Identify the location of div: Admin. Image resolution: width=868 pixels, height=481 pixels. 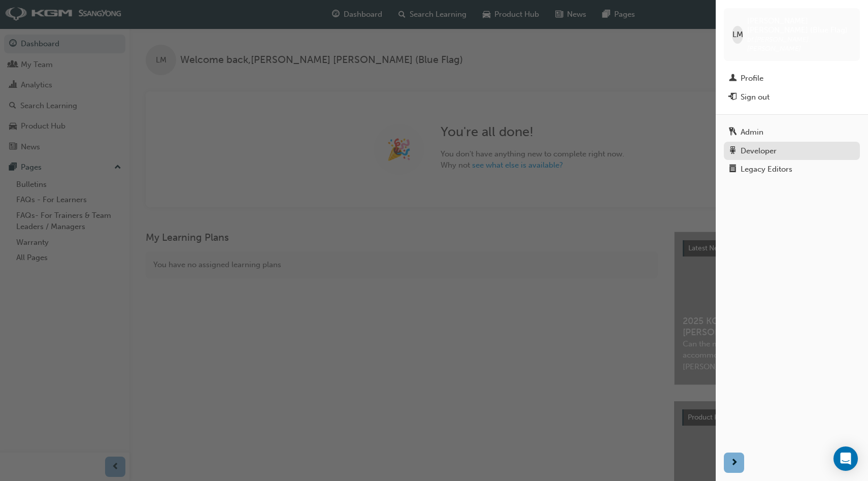
(752, 132).